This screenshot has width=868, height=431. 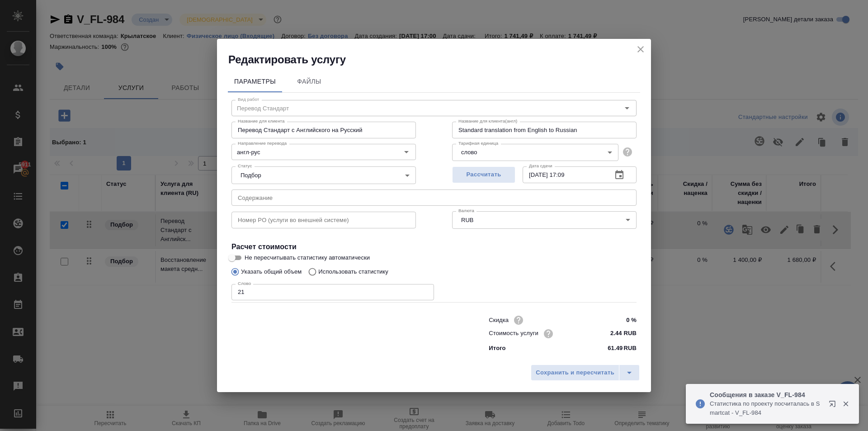 I want to click on p: Стоимость услуги, so click(x=514, y=333).